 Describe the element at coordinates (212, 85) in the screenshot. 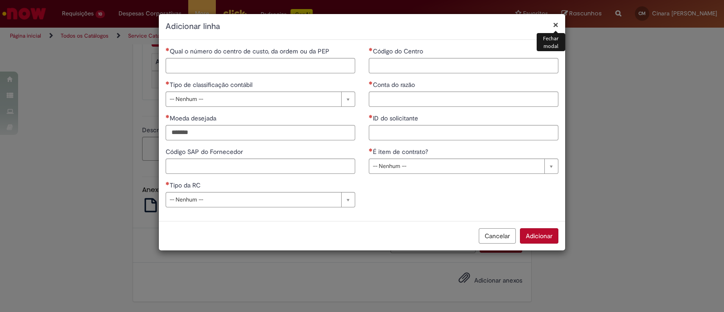

I see `span: Tipo de classificação contábil` at that location.